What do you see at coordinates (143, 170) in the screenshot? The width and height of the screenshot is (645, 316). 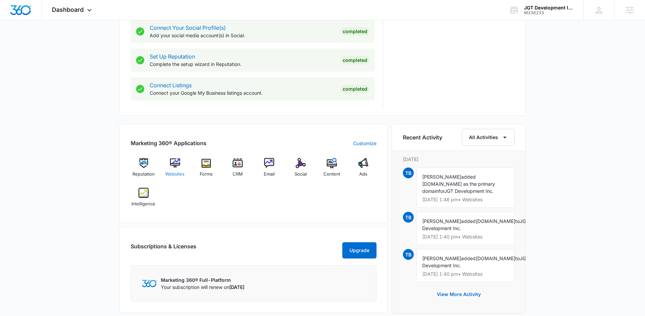 I see `a: Reputation` at bounding box center [143, 170].